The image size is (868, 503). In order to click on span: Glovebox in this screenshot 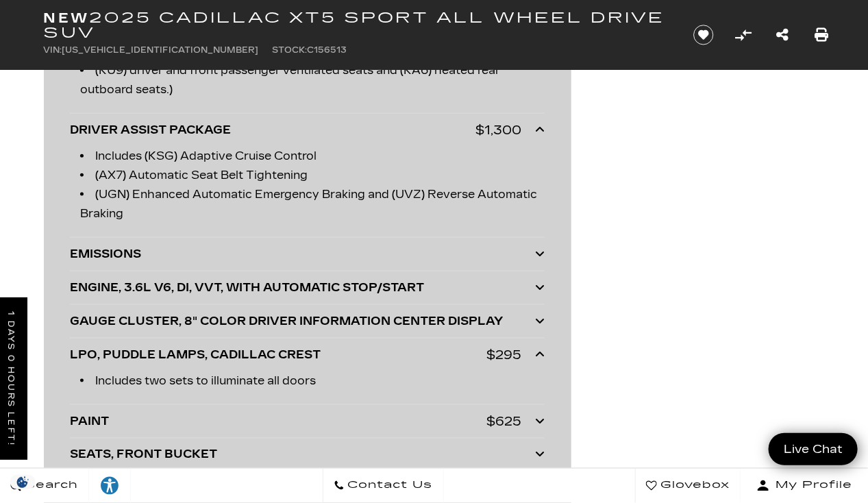, I will do `click(693, 485)`.